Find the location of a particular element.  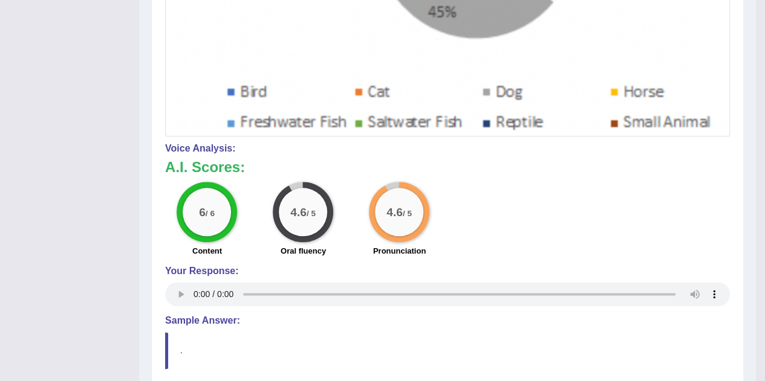

h4: Sample Answer: is located at coordinates (447, 321).